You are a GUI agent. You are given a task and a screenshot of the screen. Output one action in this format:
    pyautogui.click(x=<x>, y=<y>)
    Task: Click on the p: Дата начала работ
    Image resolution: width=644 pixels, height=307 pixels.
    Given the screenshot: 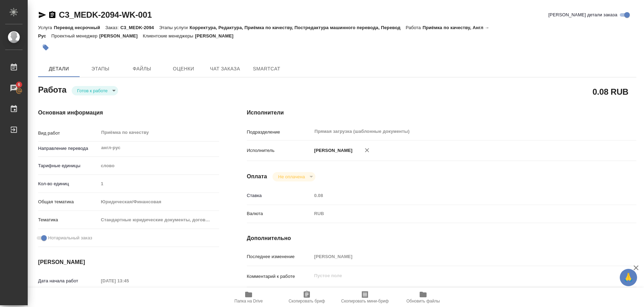 What is the action you would take?
    pyautogui.click(x=68, y=281)
    